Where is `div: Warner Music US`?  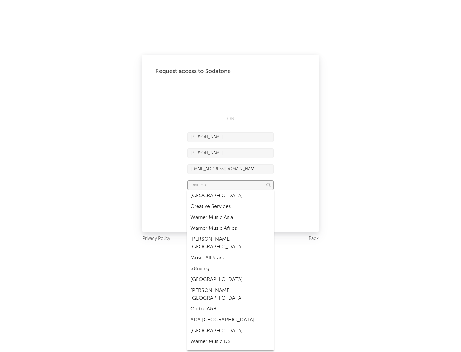 div: Warner Music US is located at coordinates (231, 342).